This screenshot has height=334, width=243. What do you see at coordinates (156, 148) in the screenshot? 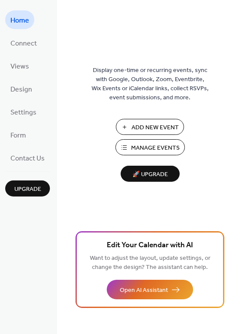
I see `span: Manage Events` at bounding box center [156, 148].